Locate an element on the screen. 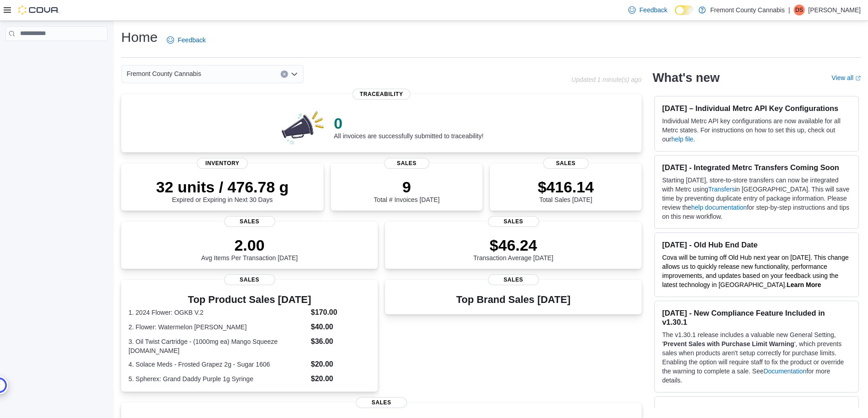 Image resolution: width=868 pixels, height=418 pixels. div: Dana Soux is located at coordinates (799, 10).